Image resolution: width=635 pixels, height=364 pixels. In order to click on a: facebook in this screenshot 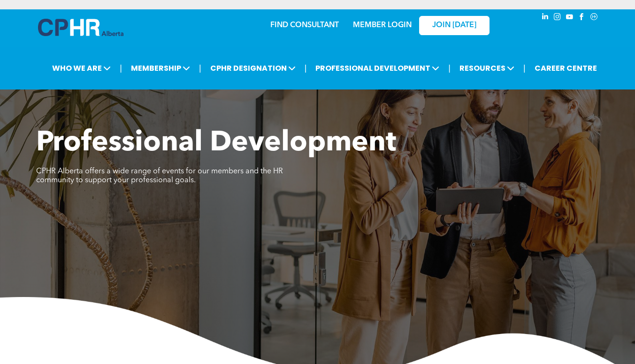, I will do `click(582, 18)`.